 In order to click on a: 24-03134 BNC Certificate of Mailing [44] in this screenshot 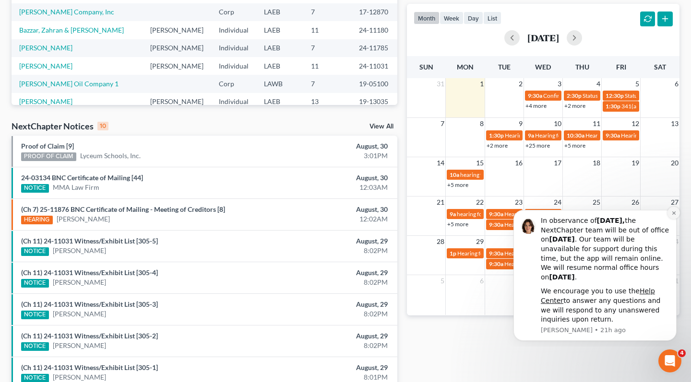, I will do `click(82, 177)`.